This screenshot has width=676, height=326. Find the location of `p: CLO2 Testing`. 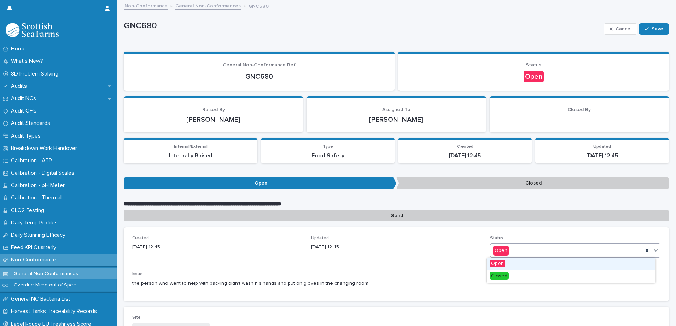

p: CLO2 Testing is located at coordinates (29, 211).